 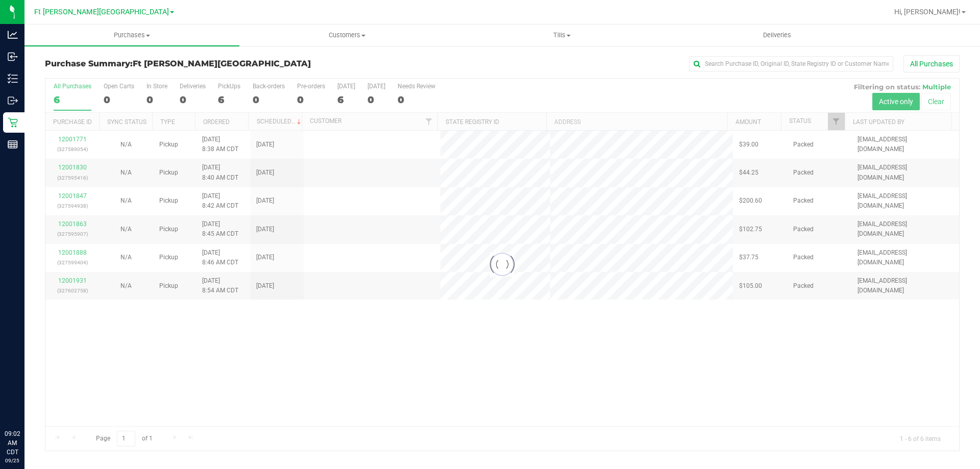 What do you see at coordinates (791, 64) in the screenshot?
I see `input: Search Purchase ID, Original ID, State Registry ID or Customer Name...` at bounding box center [791, 64].